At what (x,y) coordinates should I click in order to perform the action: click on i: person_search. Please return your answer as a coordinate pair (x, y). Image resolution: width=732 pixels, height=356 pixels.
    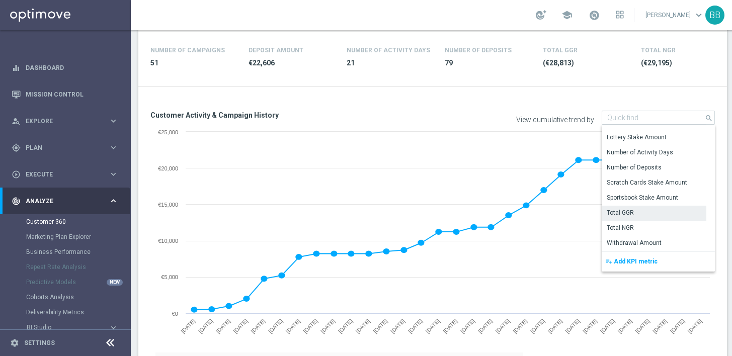
    Looking at the image, I should click on (16, 121).